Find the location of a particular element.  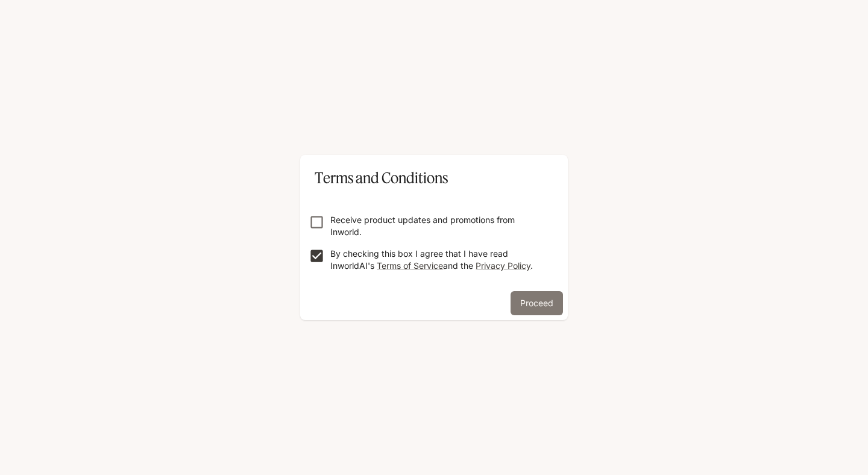

a: Terms of Service is located at coordinates (410, 265).